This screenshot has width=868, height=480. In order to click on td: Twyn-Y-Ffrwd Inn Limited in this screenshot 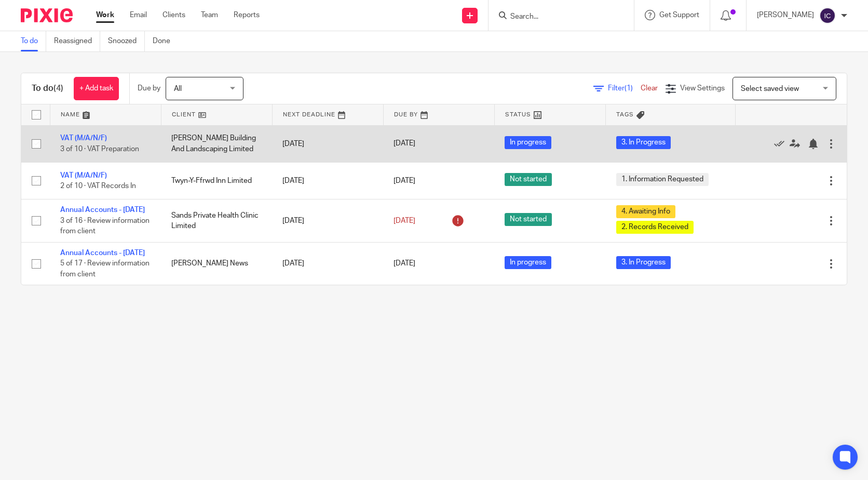, I will do `click(216, 180)`.